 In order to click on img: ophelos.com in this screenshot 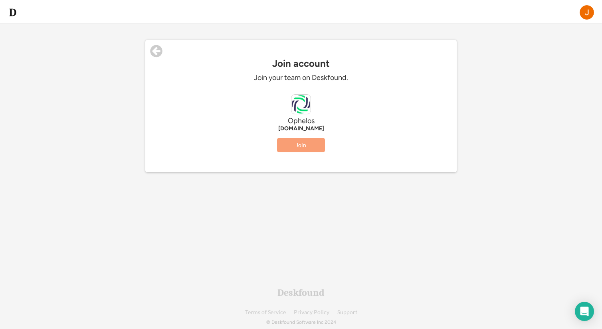, I will do `click(301, 104)`.